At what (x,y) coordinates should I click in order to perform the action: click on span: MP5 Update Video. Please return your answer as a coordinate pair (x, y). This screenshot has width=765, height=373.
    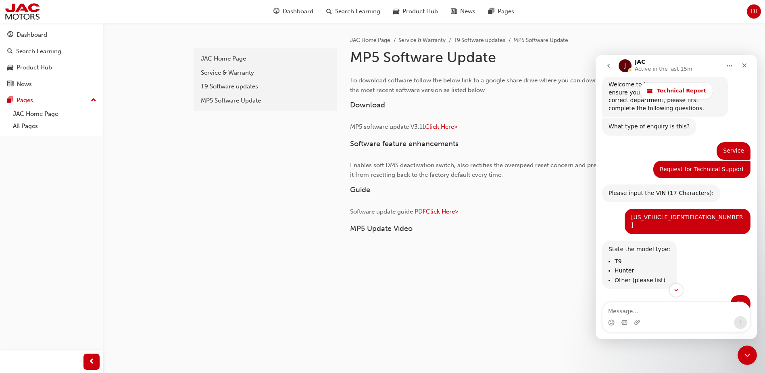
    Looking at the image, I should click on (381, 228).